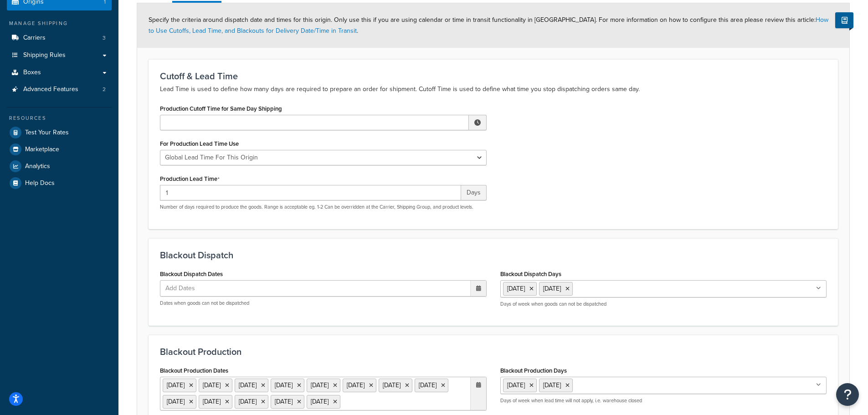 This screenshot has height=415, width=868. I want to click on span: 2, so click(104, 90).